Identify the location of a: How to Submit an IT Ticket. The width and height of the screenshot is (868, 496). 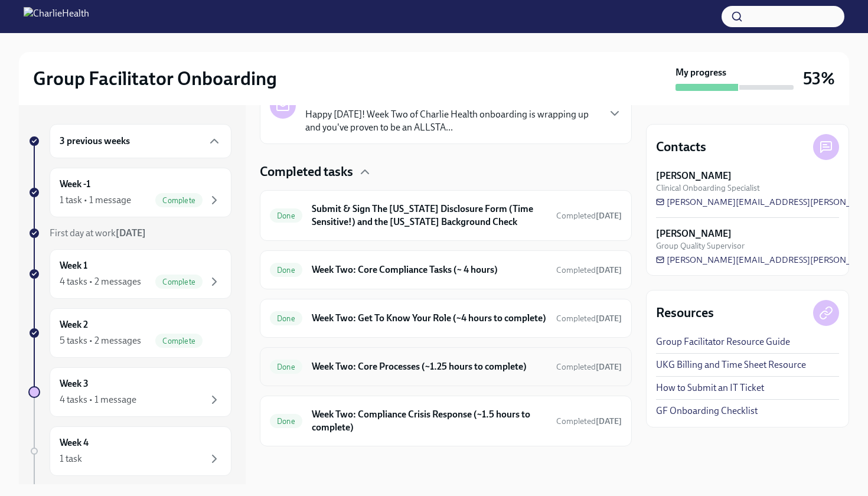
(710, 388).